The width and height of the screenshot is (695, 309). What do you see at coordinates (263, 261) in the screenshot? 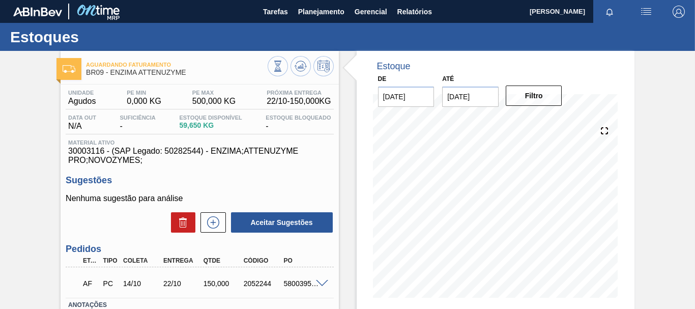
I see `div: Código` at bounding box center [263, 261].